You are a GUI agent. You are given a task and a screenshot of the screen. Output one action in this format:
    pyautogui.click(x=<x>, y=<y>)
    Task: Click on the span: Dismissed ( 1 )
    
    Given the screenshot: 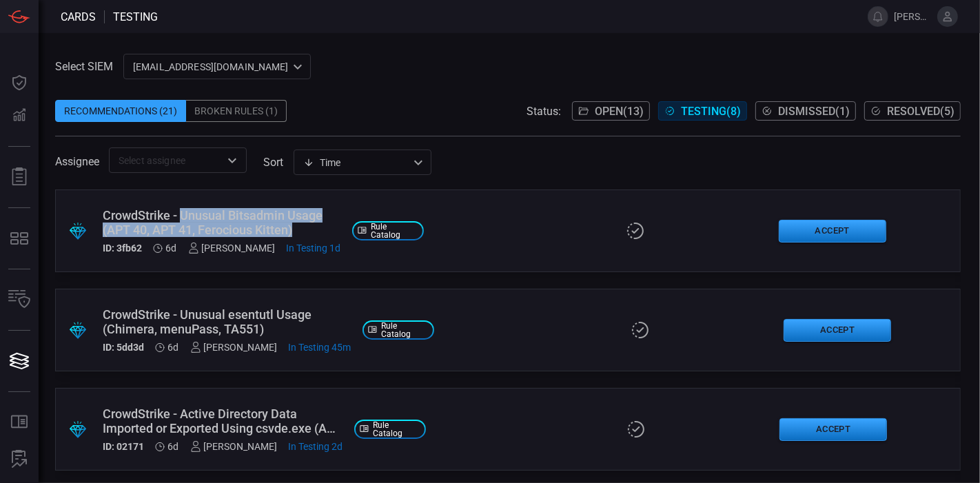 What is the action you would take?
    pyautogui.click(x=814, y=111)
    